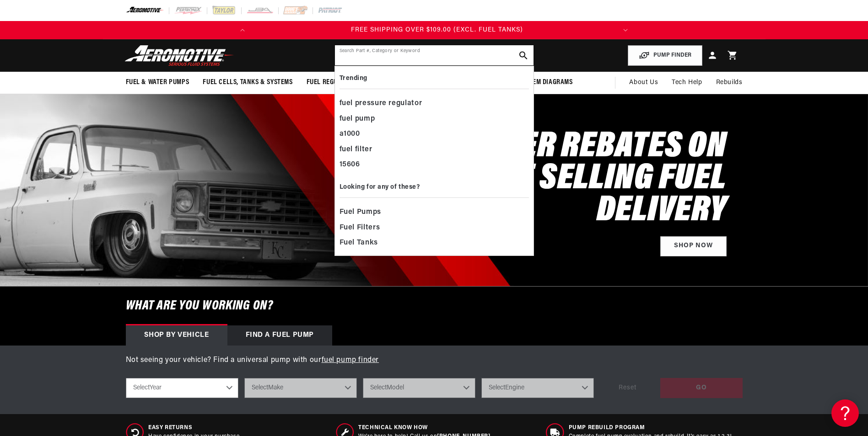  What do you see at coordinates (434, 134) in the screenshot?
I see `div: a1000` at bounding box center [434, 134].